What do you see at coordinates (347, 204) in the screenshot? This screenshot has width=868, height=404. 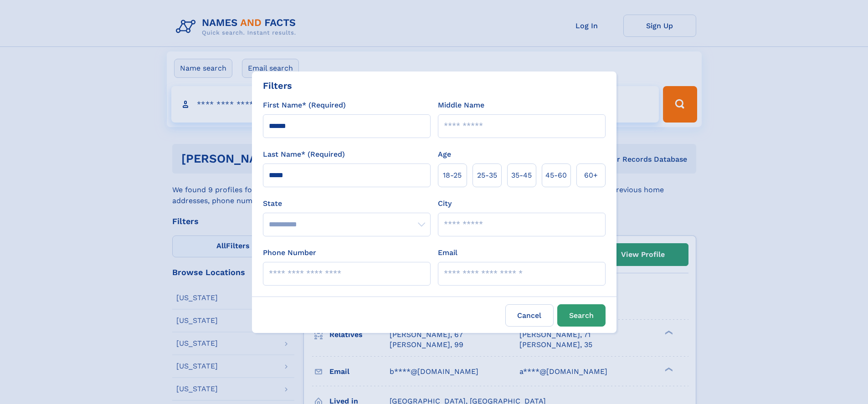 I see `label: State` at bounding box center [347, 204].